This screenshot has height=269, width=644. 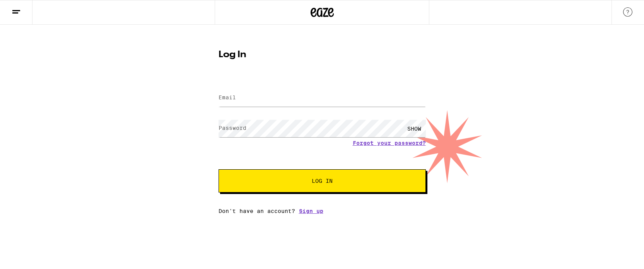 I want to click on span: Hi. Need any help?, so click(x=30, y=8).